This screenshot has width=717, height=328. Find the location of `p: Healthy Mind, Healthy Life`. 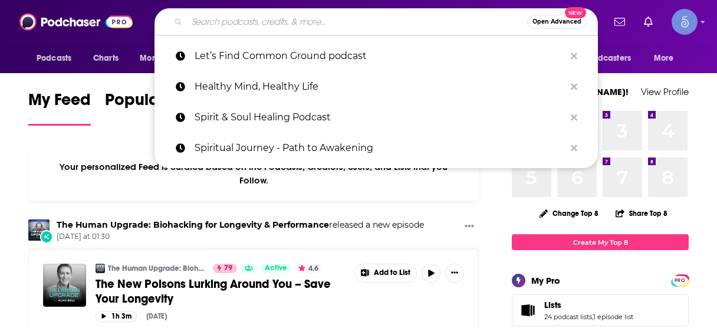

p: Healthy Mind, Healthy Life is located at coordinates (380, 87).